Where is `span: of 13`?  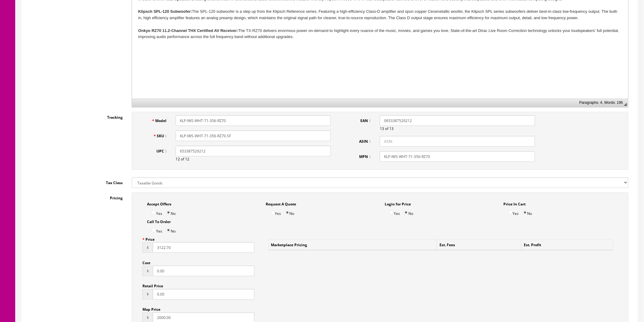 span: of 13 is located at coordinates (389, 129).